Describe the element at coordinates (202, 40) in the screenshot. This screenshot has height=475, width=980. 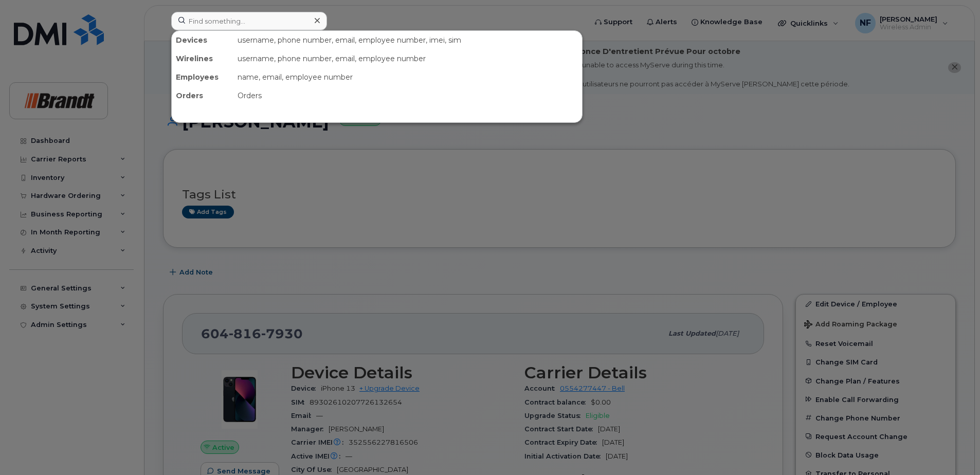
I see `div: Devices` at that location.